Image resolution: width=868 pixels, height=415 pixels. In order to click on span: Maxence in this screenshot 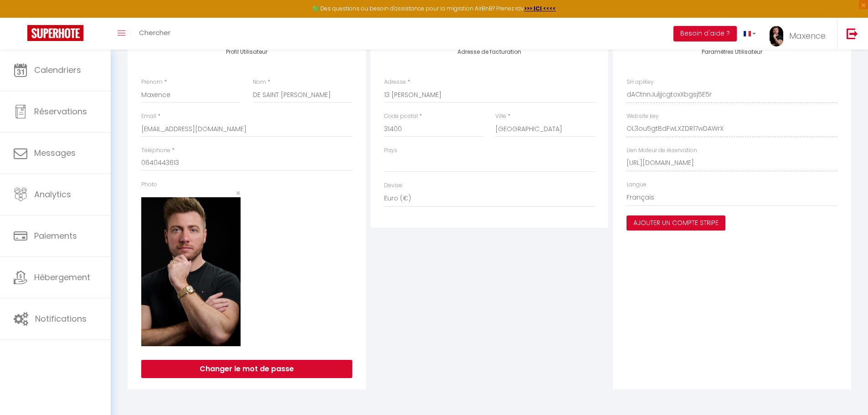, I will do `click(808, 35)`.